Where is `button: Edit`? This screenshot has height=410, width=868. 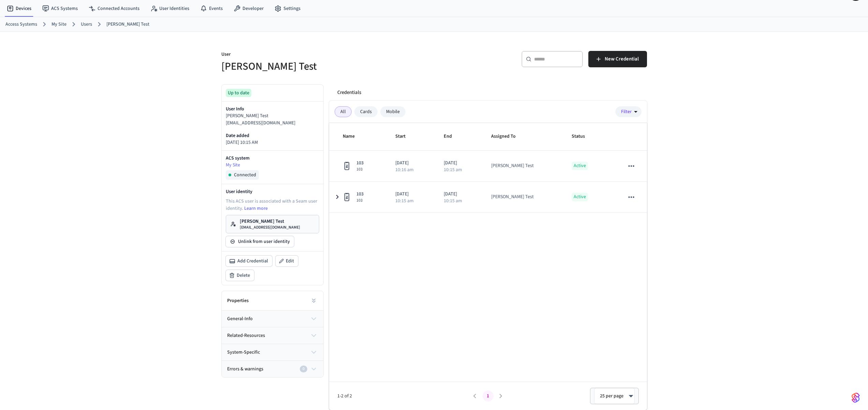
button: Edit is located at coordinates (287, 261).